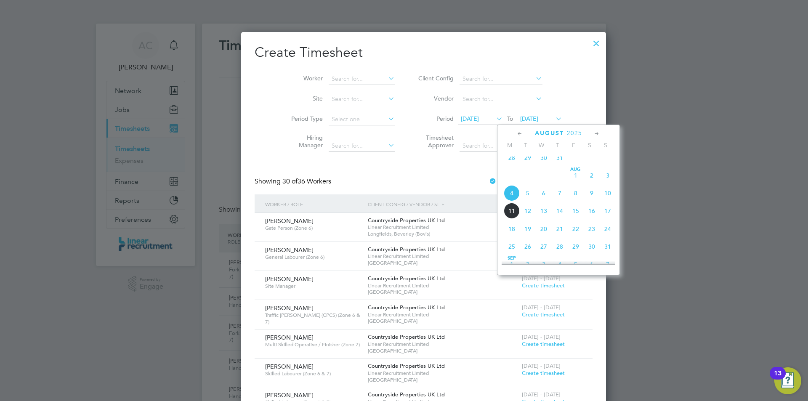 Image resolution: width=808 pixels, height=401 pixels. Describe the element at coordinates (575, 133) in the screenshot. I see `span: 2025` at that location.